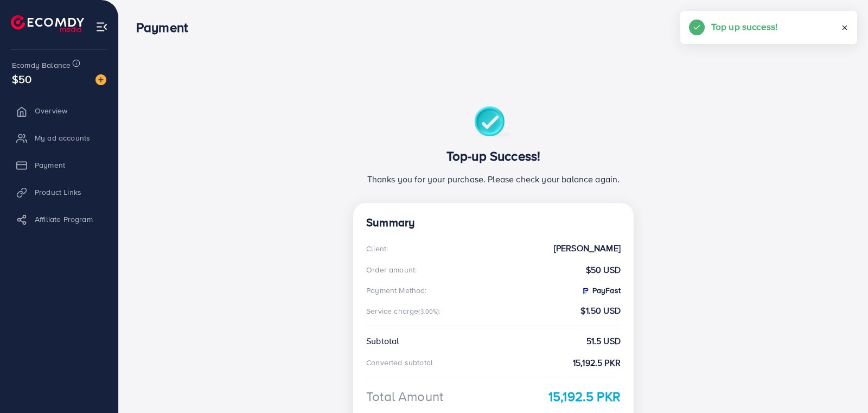  What do you see at coordinates (102, 26) in the screenshot?
I see `img: menu` at bounding box center [102, 26].